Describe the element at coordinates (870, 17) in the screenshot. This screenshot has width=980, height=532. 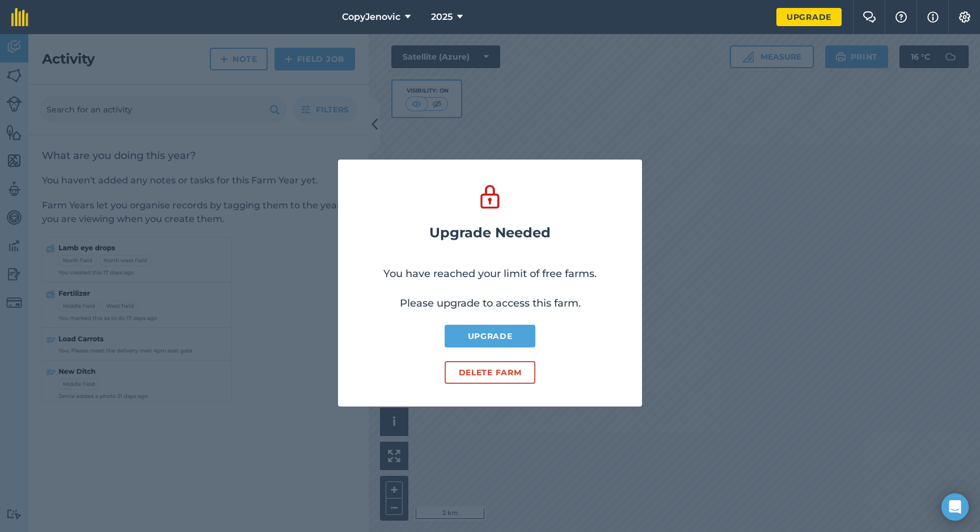
I see `img: Two speech bubbles overlapping with the left bubble in the forefront` at that location.